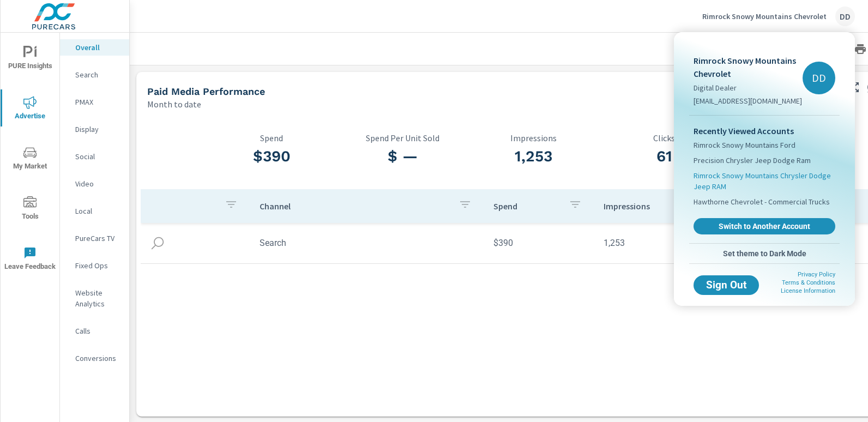 The width and height of the screenshot is (868, 422). What do you see at coordinates (764, 226) in the screenshot?
I see `a: Switch to Another Account` at bounding box center [764, 226].